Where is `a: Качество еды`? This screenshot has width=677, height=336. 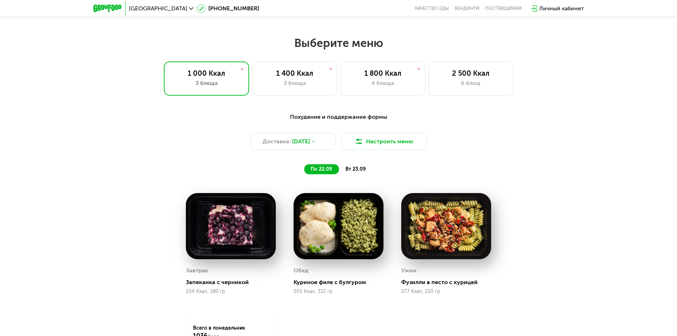 a: Качество еды is located at coordinates (432, 9).